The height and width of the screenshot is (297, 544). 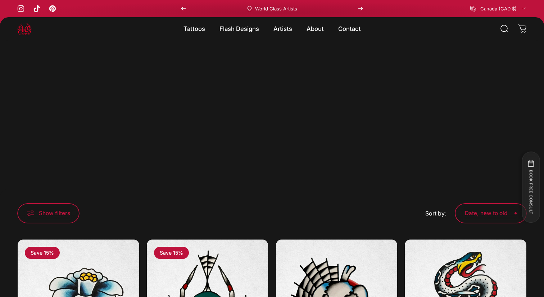 What do you see at coordinates (435, 214) in the screenshot?
I see `span: Sort by:` at bounding box center [435, 214].